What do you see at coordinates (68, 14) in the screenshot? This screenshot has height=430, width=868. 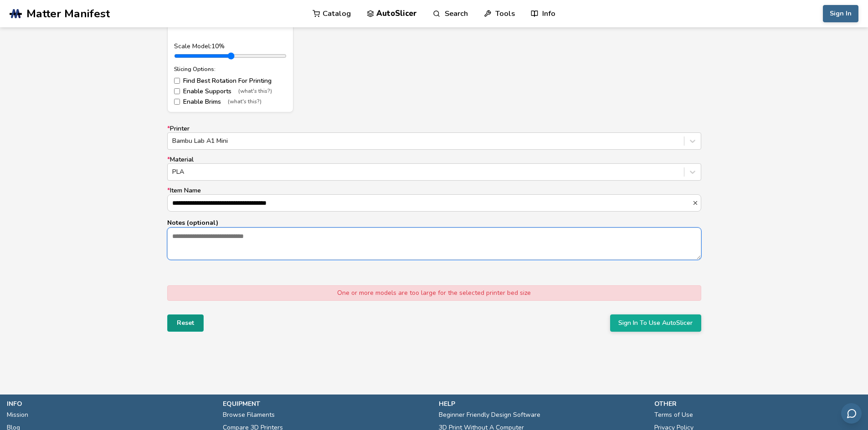 I see `span: Matter Manifest` at bounding box center [68, 14].